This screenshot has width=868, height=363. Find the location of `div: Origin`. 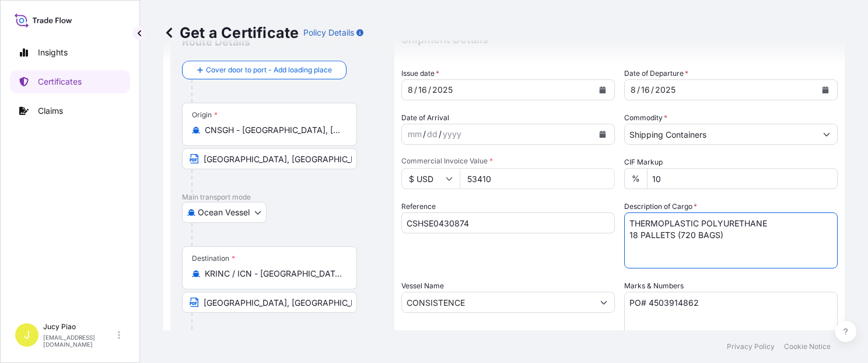

div: Origin is located at coordinates (205, 115).